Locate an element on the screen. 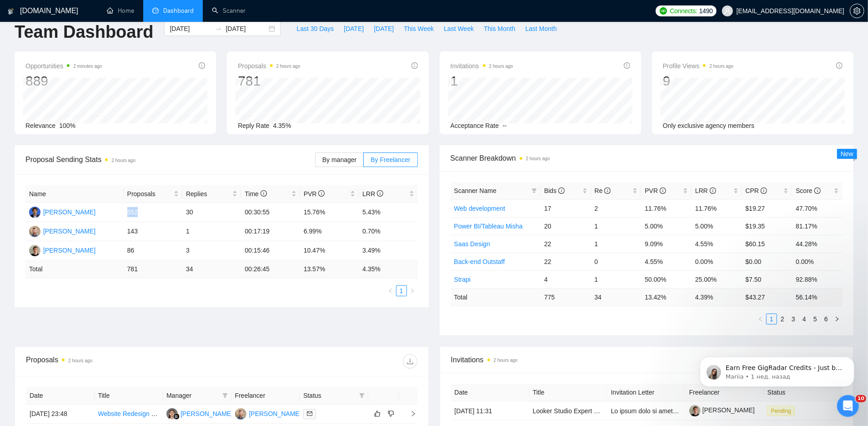  p: Message from Mariia, sent 1 нед. назад is located at coordinates (98, 39).